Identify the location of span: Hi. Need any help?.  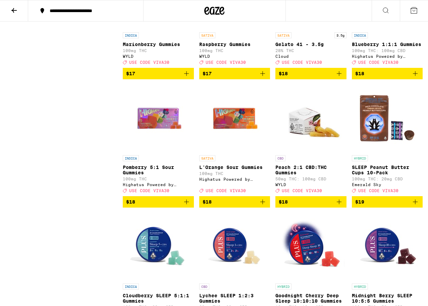
(26, 7).